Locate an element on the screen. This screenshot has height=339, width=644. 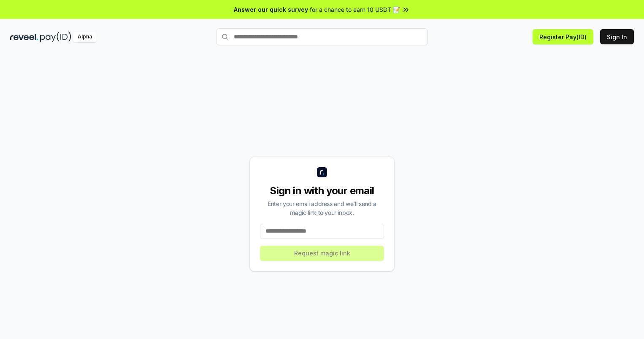
div: Sign in with your email is located at coordinates (322, 191).